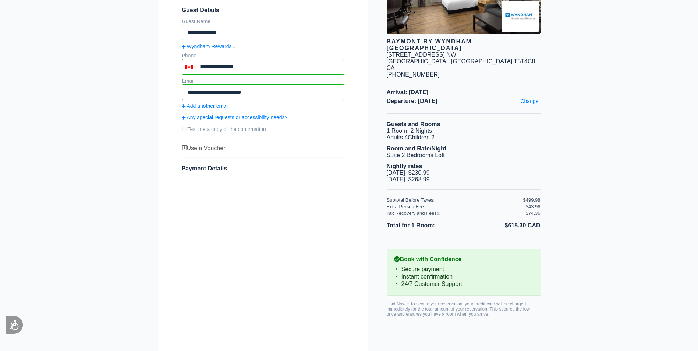 The image size is (698, 351). What do you see at coordinates (529, 101) in the screenshot?
I see `a: Change` at bounding box center [529, 101].